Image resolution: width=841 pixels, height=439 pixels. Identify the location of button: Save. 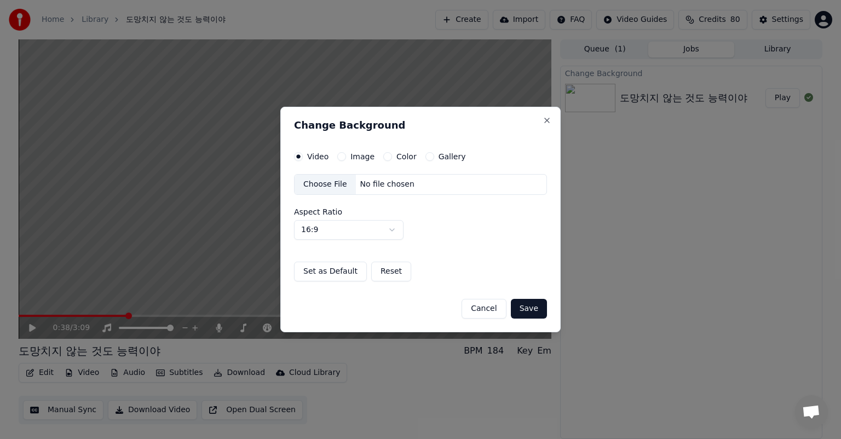
(529, 309).